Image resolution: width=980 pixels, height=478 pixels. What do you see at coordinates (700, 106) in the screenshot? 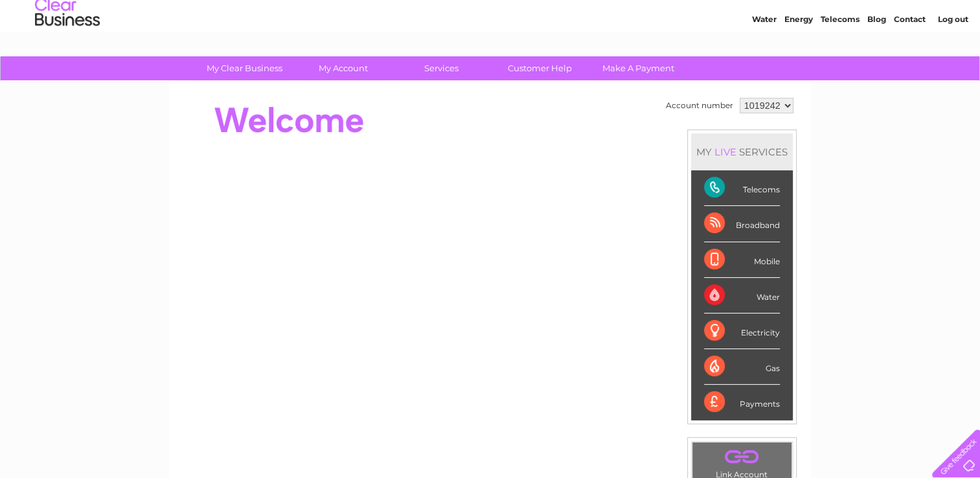
I see `td: Account number` at bounding box center [700, 106].